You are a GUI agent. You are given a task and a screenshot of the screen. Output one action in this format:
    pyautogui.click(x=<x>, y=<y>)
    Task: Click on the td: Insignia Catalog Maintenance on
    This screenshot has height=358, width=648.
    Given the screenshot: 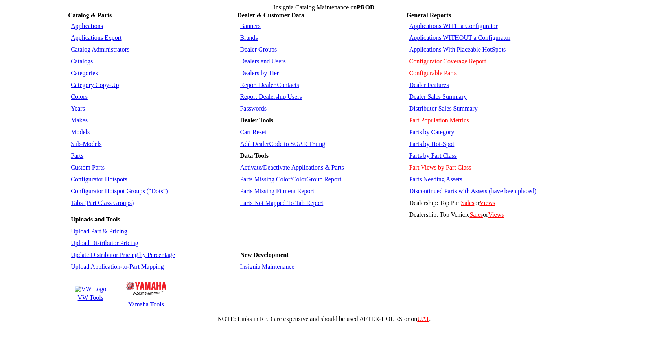 What is the action you would take?
    pyautogui.click(x=324, y=7)
    